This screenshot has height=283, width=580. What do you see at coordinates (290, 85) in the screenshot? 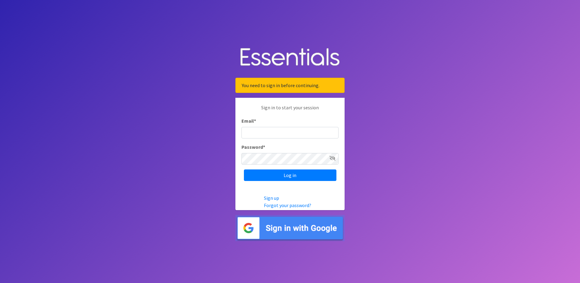
I see `div: You need to sign in before continuing.` at bounding box center [290, 85].